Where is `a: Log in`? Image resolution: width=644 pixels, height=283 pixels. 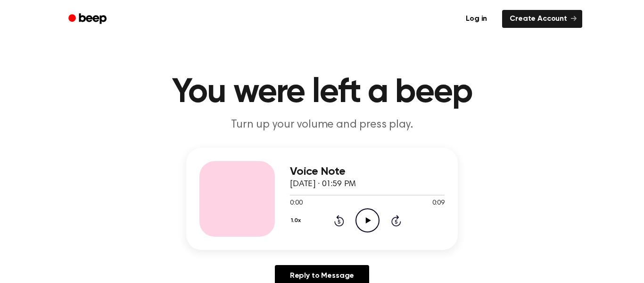 a: Log in is located at coordinates (476, 19).